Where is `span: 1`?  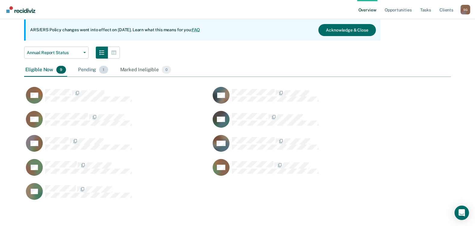 span: 1 is located at coordinates (103, 70).